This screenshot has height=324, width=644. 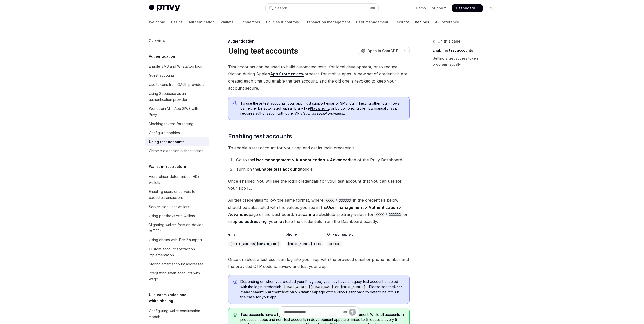 I want to click on a: Chrome extension authentication, so click(x=177, y=151).